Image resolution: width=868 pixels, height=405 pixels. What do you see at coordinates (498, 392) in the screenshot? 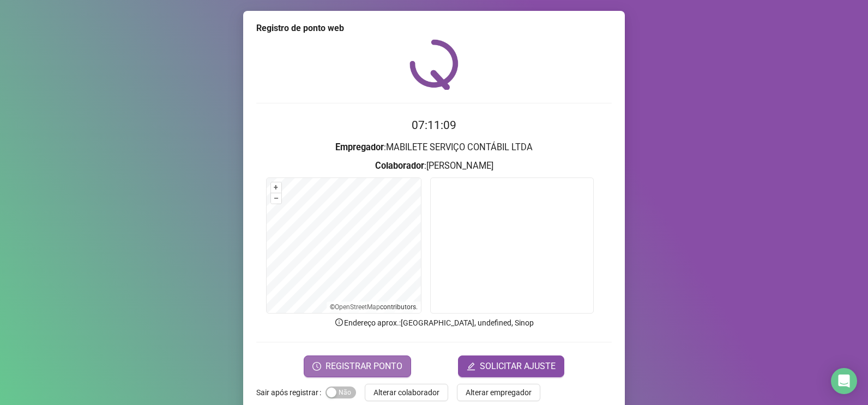
I see `button: Alterar empregador` at bounding box center [498, 392].